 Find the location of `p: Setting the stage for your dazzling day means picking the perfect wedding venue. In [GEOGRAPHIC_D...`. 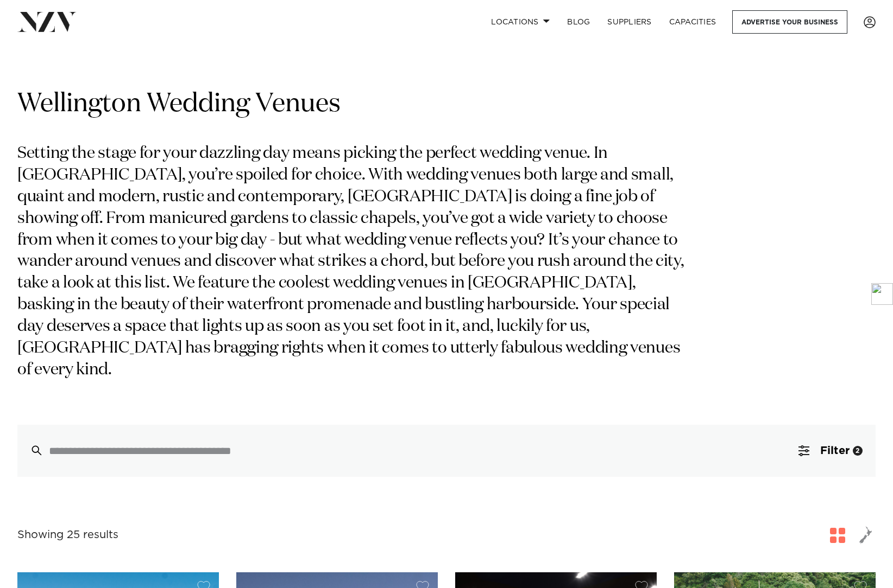

p: Setting the stage for your dazzling day means picking the perfect wedding venue. In [GEOGRAPHIC_D... is located at coordinates (353, 262).